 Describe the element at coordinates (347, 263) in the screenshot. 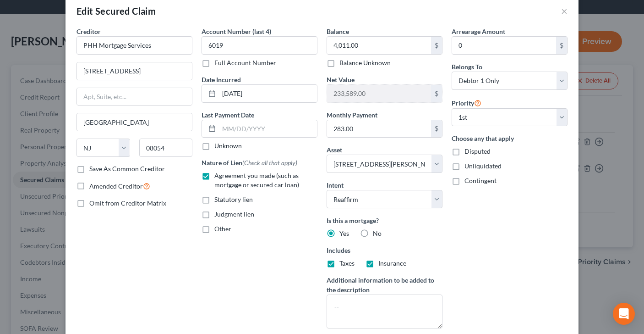

I see `span: Taxes` at that location.